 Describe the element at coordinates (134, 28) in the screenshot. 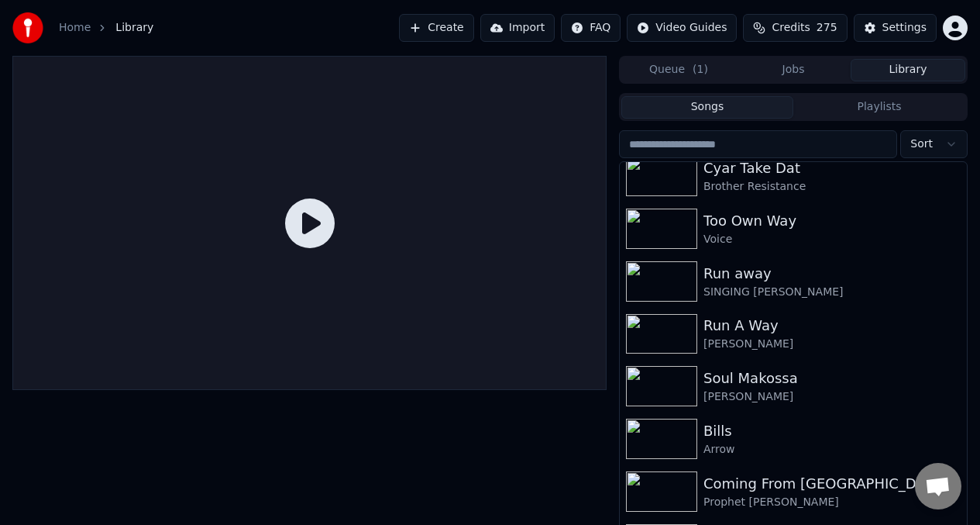

I see `span: Library` at that location.